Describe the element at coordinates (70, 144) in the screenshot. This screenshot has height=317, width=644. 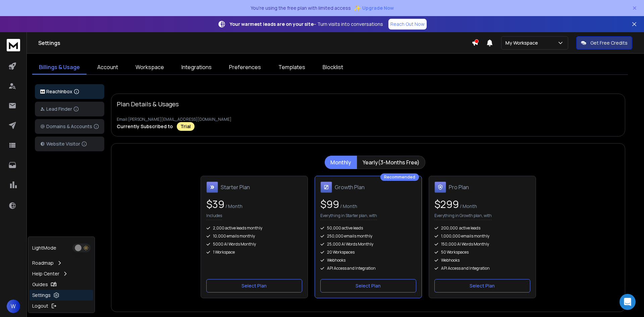
I see `button: Website Visitor` at that location.